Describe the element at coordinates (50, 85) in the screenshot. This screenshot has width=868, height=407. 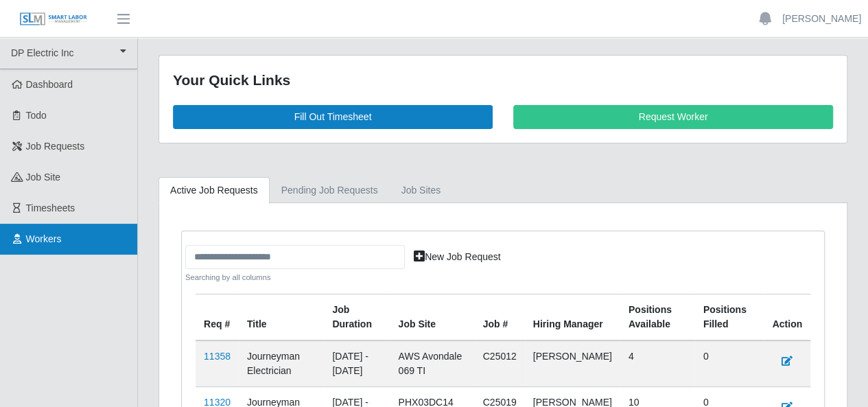
I see `span: Dashboard` at that location.